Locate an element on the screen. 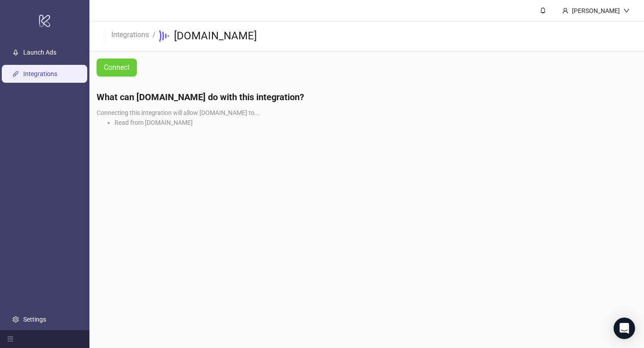 This screenshot has width=644, height=348. svg: Frame.io Logo is located at coordinates (164, 36).